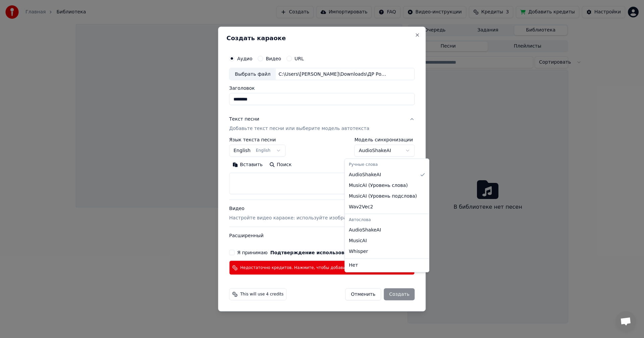 This screenshot has height=338, width=644. I want to click on div: Видео, so click(317, 213).